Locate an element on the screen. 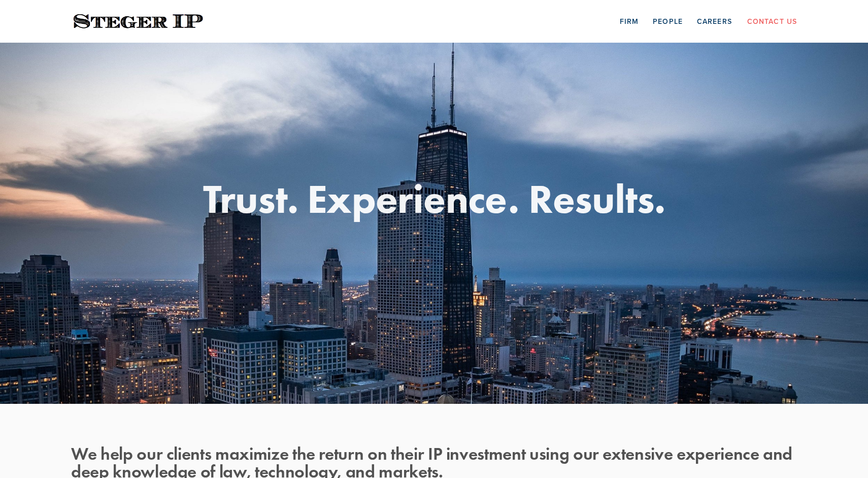  a: Firm is located at coordinates (629, 21).